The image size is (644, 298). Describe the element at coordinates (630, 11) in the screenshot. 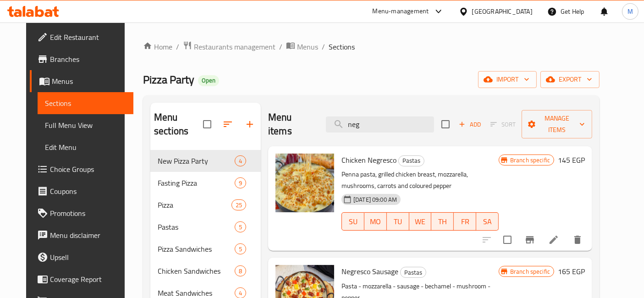

I see `span: M` at that location.